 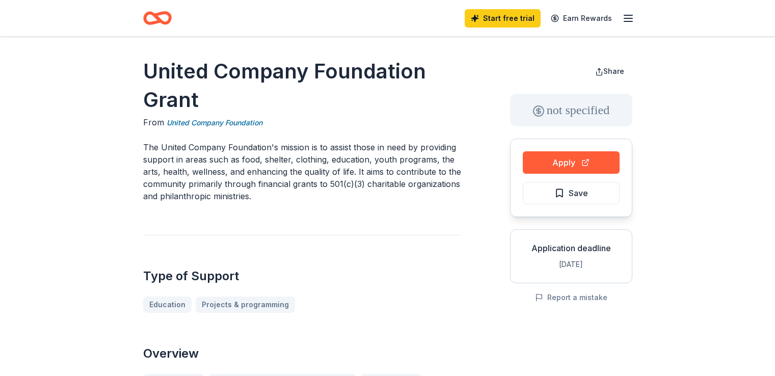 I want to click on h2: Type of Support, so click(x=302, y=276).